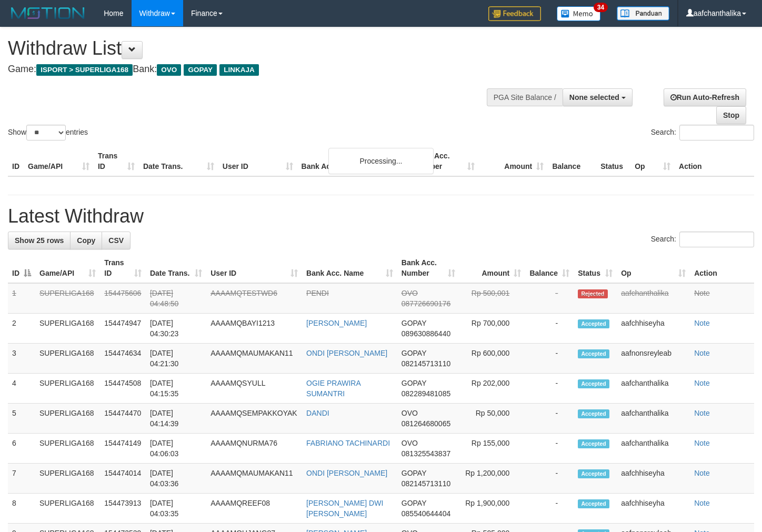 The height and width of the screenshot is (532, 762). I want to click on td: 154474634, so click(122, 358).